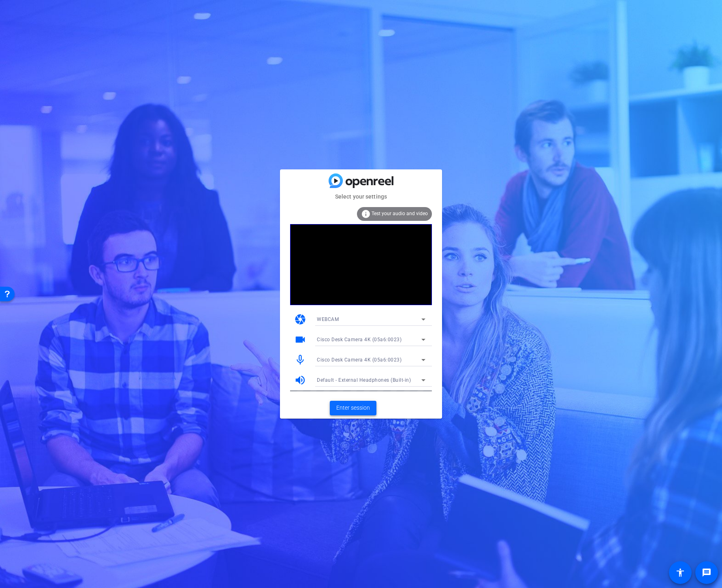 The height and width of the screenshot is (588, 722). Describe the element at coordinates (361, 197) in the screenshot. I see `mat-card-subtitle: Select your settings` at that location.